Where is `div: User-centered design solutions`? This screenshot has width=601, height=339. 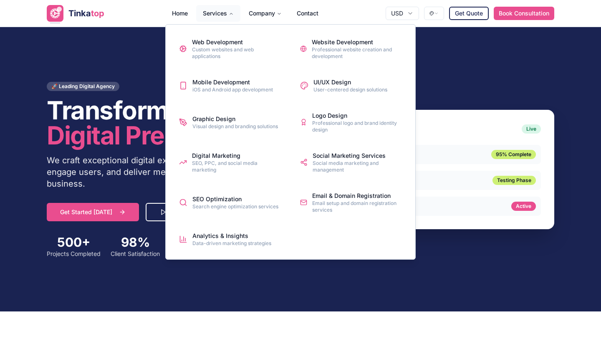
div: User-centered design solutions is located at coordinates (350, 90).